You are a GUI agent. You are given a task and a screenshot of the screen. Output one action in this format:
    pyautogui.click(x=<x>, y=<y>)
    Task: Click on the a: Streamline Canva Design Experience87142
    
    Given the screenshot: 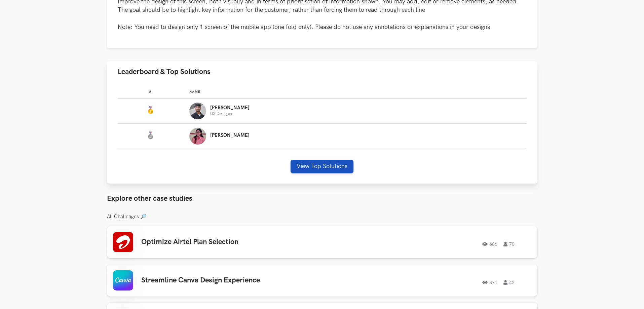 What is the action you would take?
    pyautogui.click(x=322, y=280)
    